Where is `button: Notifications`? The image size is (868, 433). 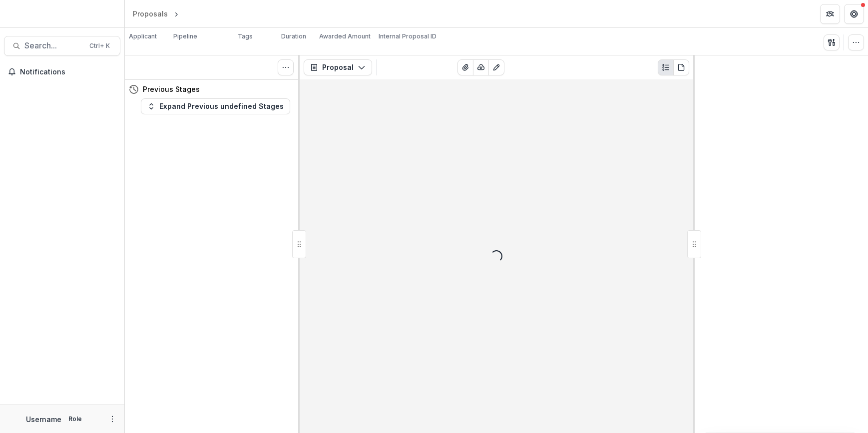
button: Notifications is located at coordinates (62, 72).